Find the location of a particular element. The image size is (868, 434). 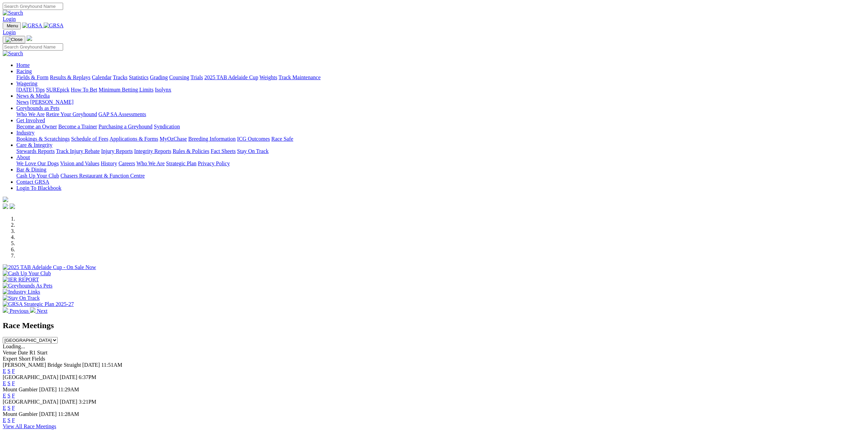

a: Vision and Values is located at coordinates (79, 163).